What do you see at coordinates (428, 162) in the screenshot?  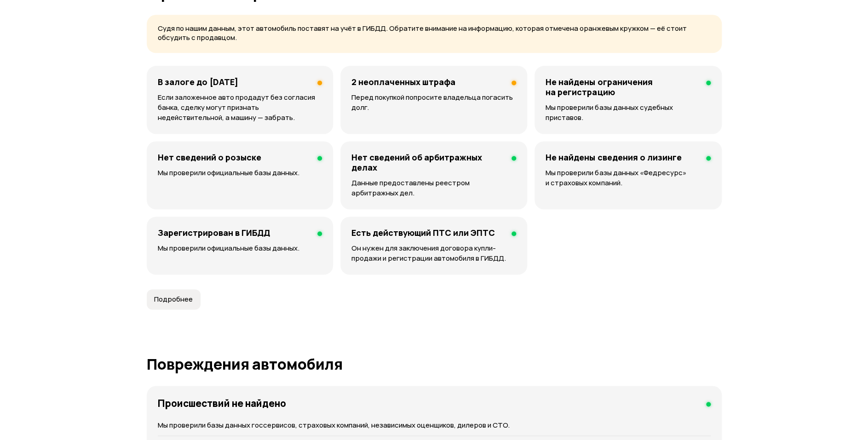 I see `h4: Нет сведений об арбитражных делах` at bounding box center [428, 162].